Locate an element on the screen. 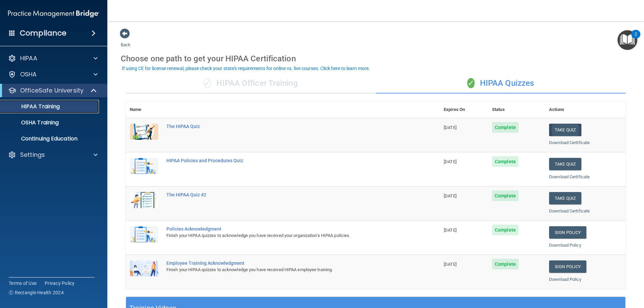 The height and width of the screenshot is (308, 644). div: HIPAA Quizzes is located at coordinates (500, 83).